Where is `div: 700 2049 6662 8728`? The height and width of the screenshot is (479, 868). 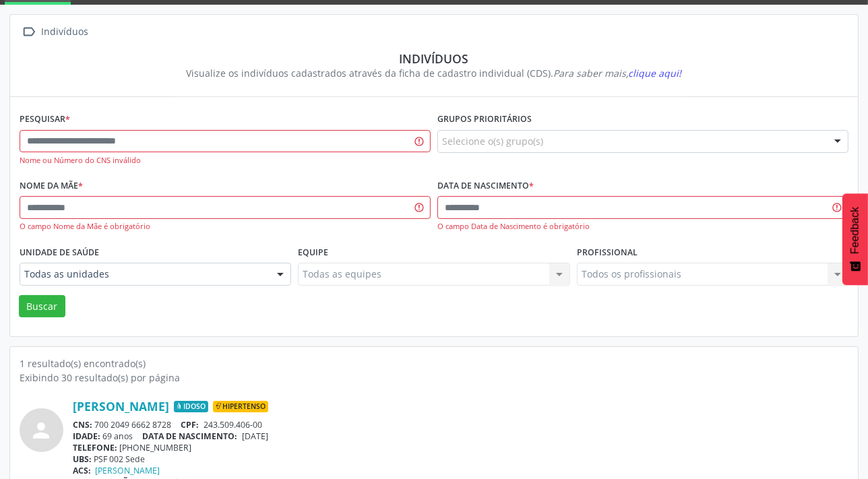 div: 700 2049 6662 8728 is located at coordinates (460, 424).